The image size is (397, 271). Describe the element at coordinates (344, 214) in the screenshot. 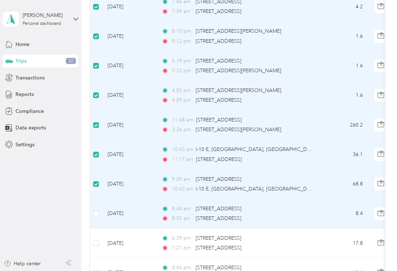

I see `td: 8.4` at that location.